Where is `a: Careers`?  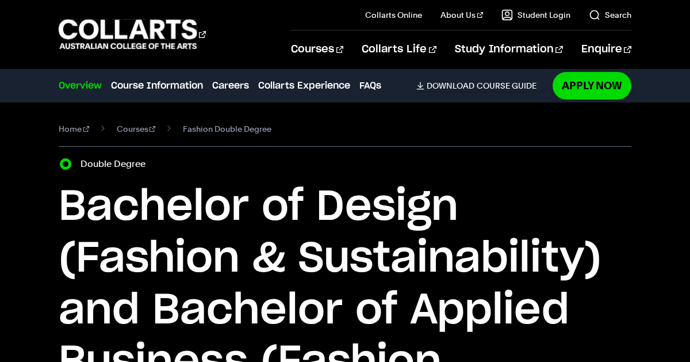
a: Careers is located at coordinates (231, 86).